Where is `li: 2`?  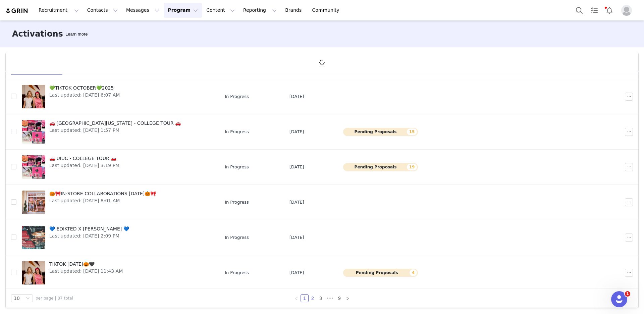
li: 2 is located at coordinates (312, 298).